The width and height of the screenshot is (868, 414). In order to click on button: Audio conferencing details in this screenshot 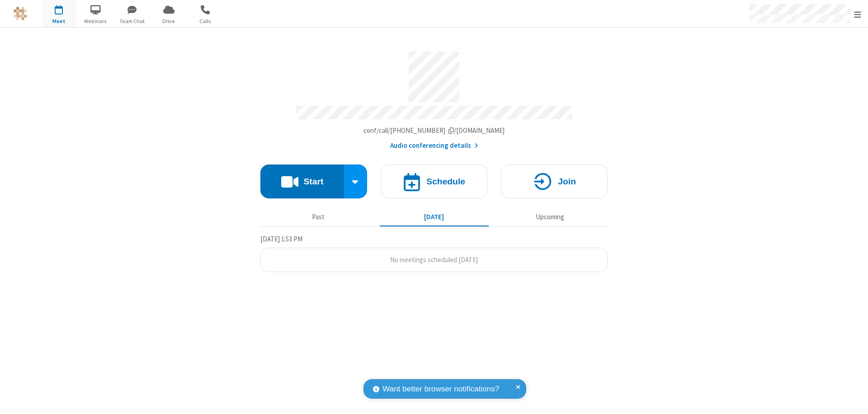, I will do `click(434, 145)`.